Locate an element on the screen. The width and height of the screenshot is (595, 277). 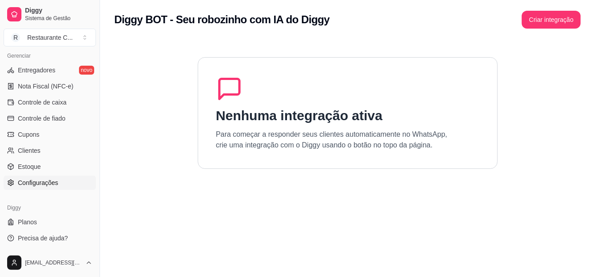
span: Clientes is located at coordinates (29, 151).